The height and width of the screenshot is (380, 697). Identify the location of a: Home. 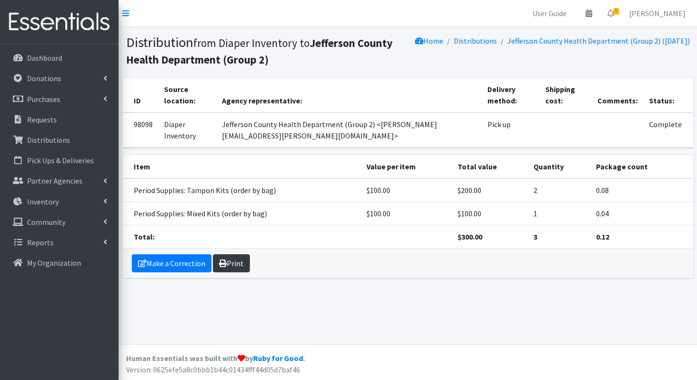
(429, 41).